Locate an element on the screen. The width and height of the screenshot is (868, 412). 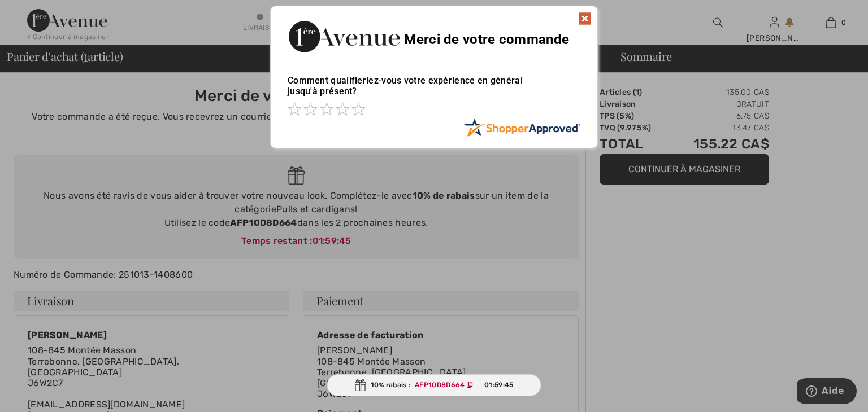
ins: AFP10D8D664 is located at coordinates (440, 385).